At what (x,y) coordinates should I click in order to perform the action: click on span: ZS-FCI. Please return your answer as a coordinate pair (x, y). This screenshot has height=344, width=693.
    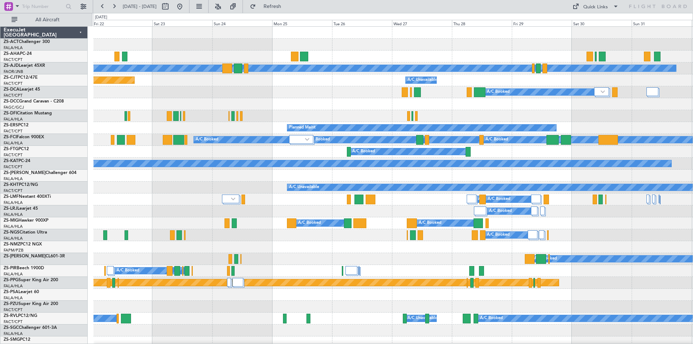
    Looking at the image, I should click on (10, 137).